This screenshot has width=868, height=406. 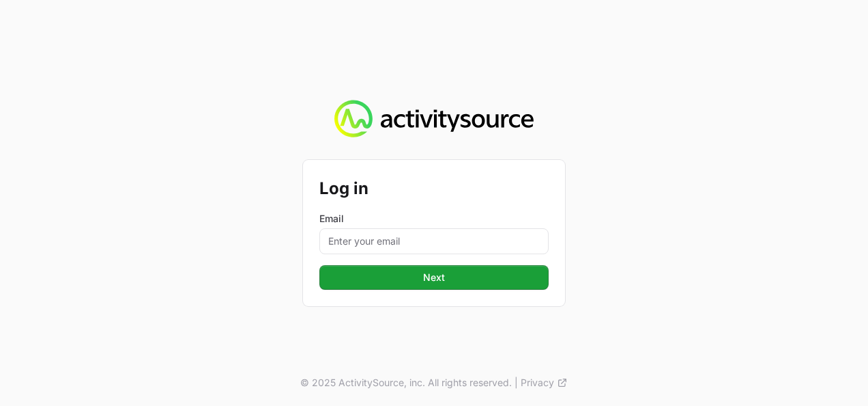 I want to click on img: Activity Source, so click(x=434, y=119).